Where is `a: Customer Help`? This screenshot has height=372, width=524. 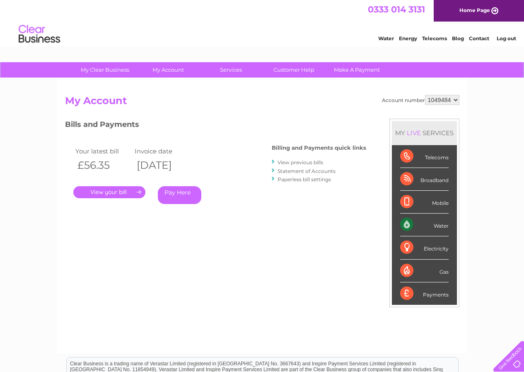 a: Customer Help is located at coordinates (294, 70).